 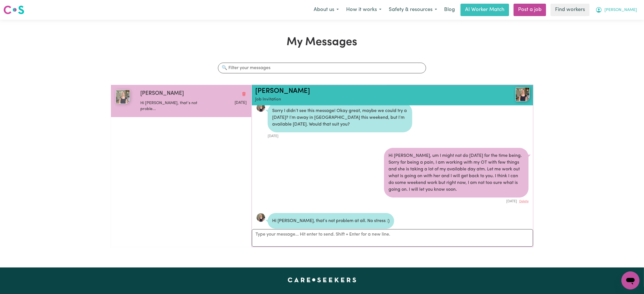 I want to click on button: Safety & resources, so click(x=413, y=10).